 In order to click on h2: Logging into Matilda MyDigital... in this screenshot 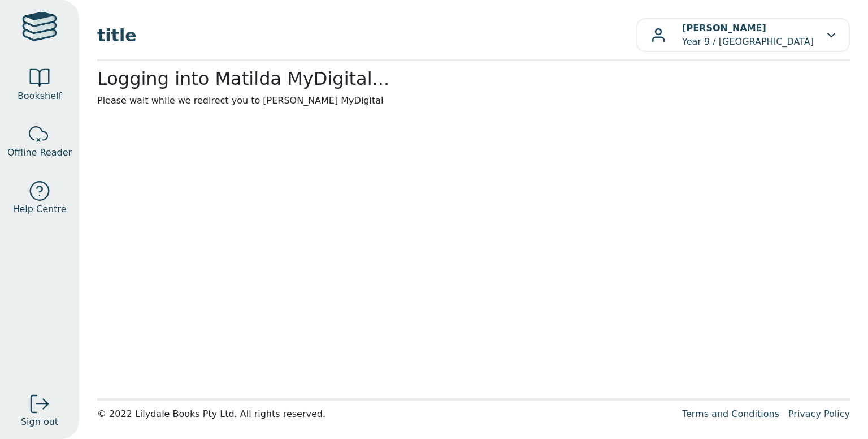, I will do `click(474, 79)`.